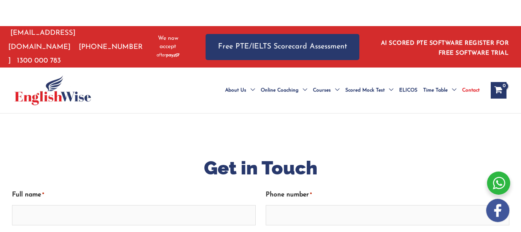 The image size is (521, 232). What do you see at coordinates (370, 90) in the screenshot?
I see `a: Scored Mock TestMenu Toggle` at bounding box center [370, 90].